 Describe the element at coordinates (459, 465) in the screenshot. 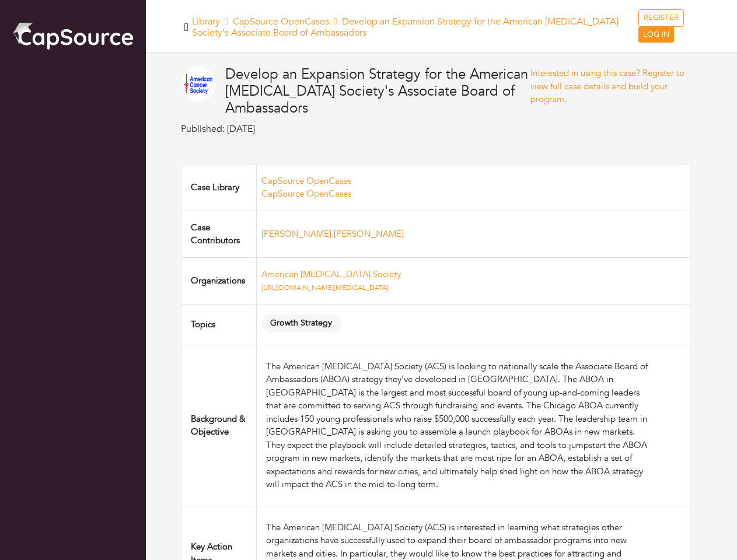

I see `div: They expect the playbook will include detailed strategies, tactics, and tools to jumpstart the AB...` at that location.